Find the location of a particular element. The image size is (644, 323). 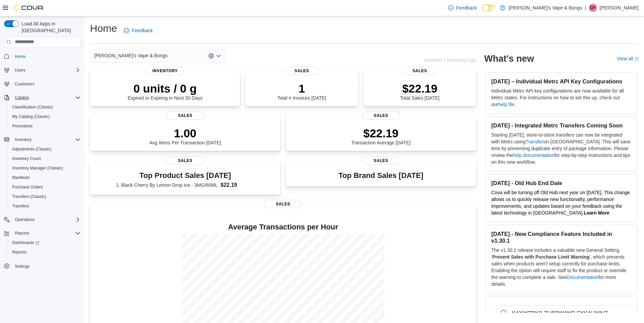

a: Promotions is located at coordinates (23, 126).